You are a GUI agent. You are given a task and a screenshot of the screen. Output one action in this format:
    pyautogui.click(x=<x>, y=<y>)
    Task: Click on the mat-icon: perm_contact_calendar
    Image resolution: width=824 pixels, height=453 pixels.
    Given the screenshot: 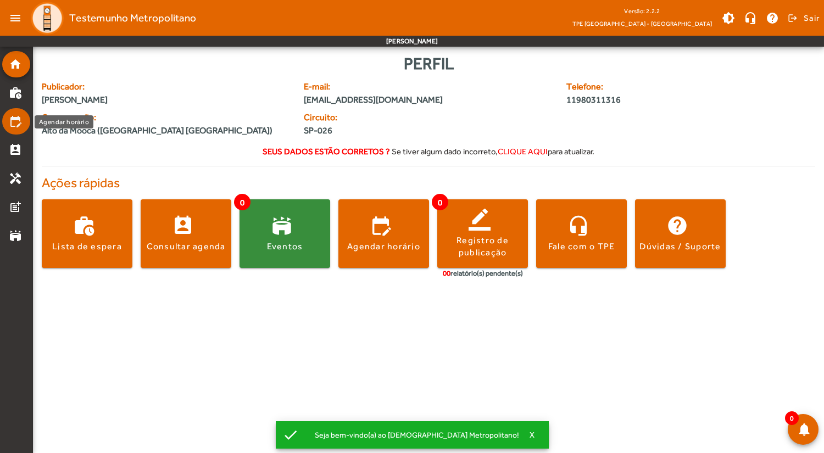 What is the action you would take?
    pyautogui.click(x=15, y=150)
    